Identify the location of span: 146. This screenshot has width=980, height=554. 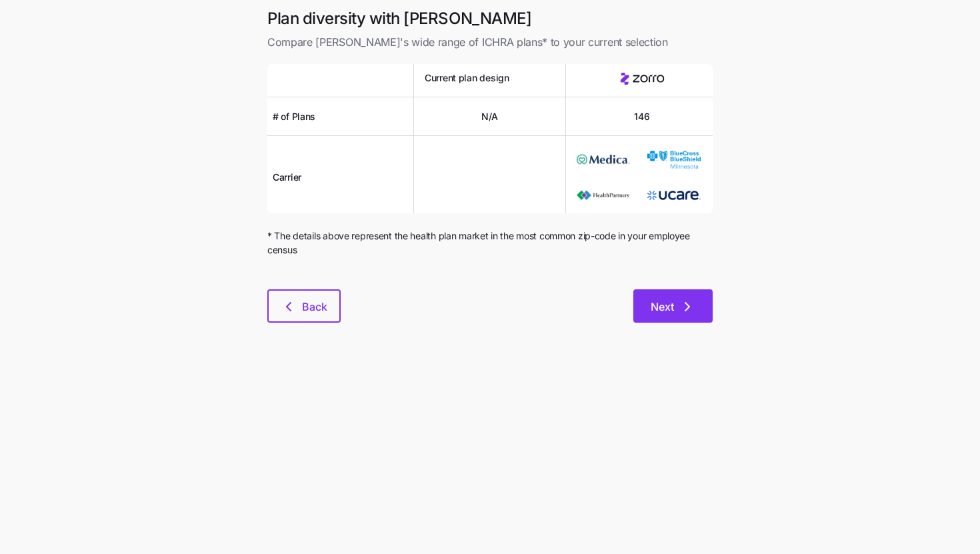
(642, 117).